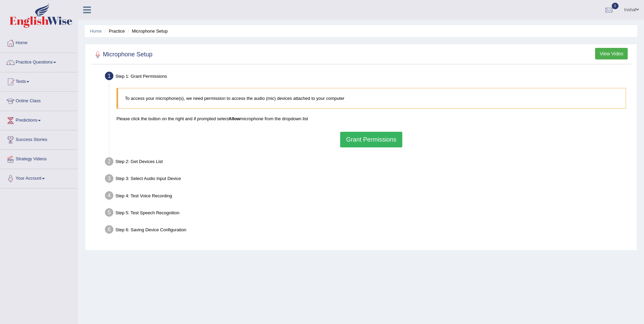  What do you see at coordinates (39, 119) in the screenshot?
I see `a: Predictions` at bounding box center [39, 119].